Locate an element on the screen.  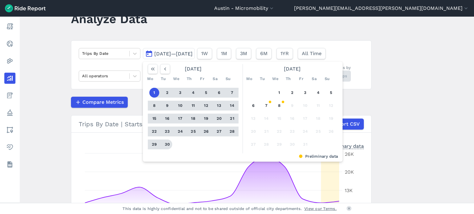
a: Fees is located at coordinates (10, 96).